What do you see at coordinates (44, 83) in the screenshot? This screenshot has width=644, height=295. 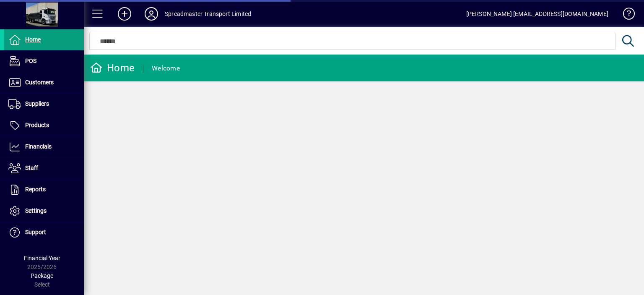 I see `a: Customers` at bounding box center [44, 83].